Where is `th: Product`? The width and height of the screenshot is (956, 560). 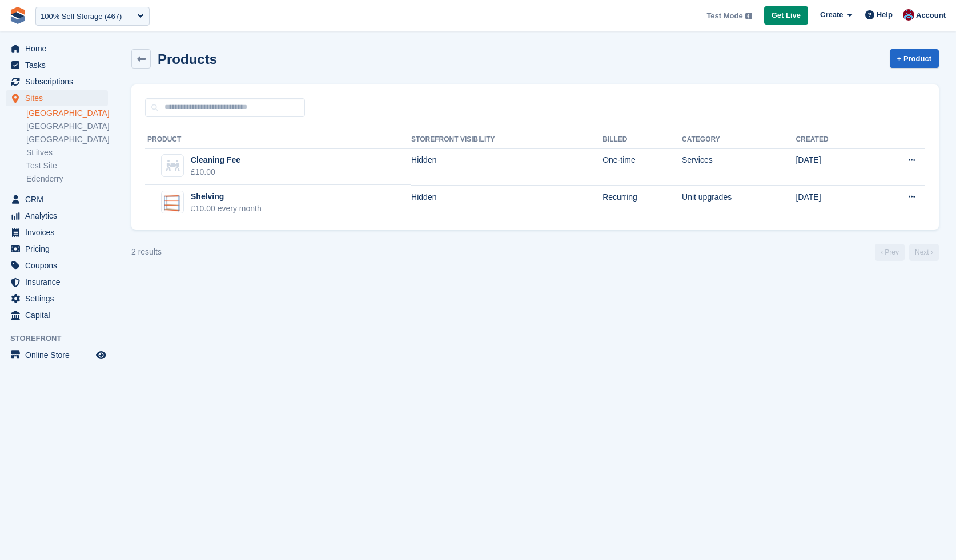
th: Product is located at coordinates (278, 139).